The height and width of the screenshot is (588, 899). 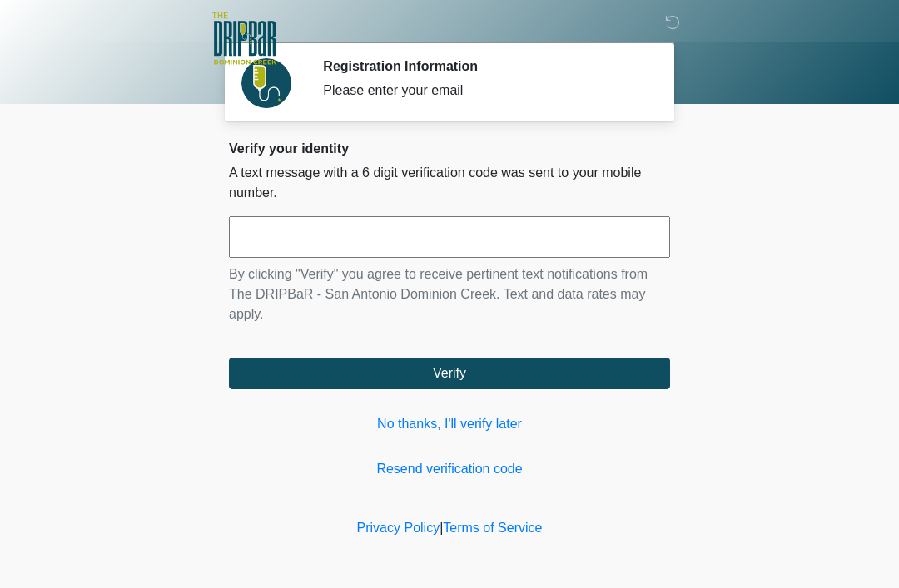 What do you see at coordinates (449, 373) in the screenshot?
I see `button: Verify` at bounding box center [449, 373].